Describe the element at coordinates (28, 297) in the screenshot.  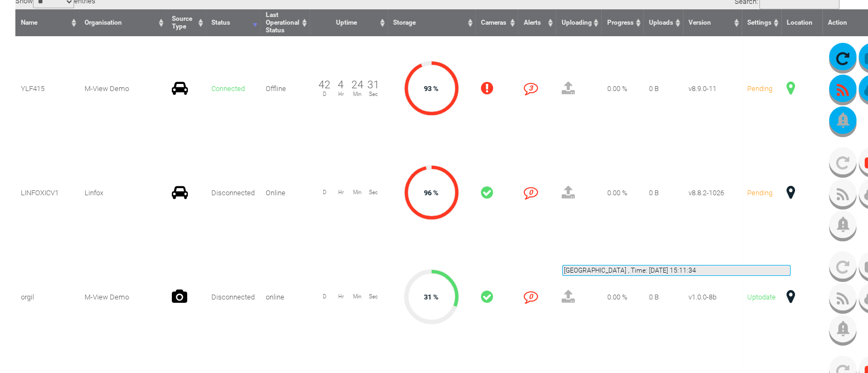
I see `span: orgil` at that location.